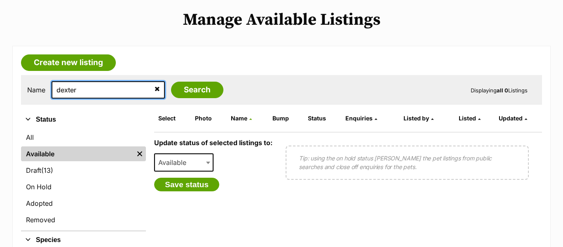 The image size is (563, 247). Describe the element at coordinates (83, 137) in the screenshot. I see `a: All` at that location.